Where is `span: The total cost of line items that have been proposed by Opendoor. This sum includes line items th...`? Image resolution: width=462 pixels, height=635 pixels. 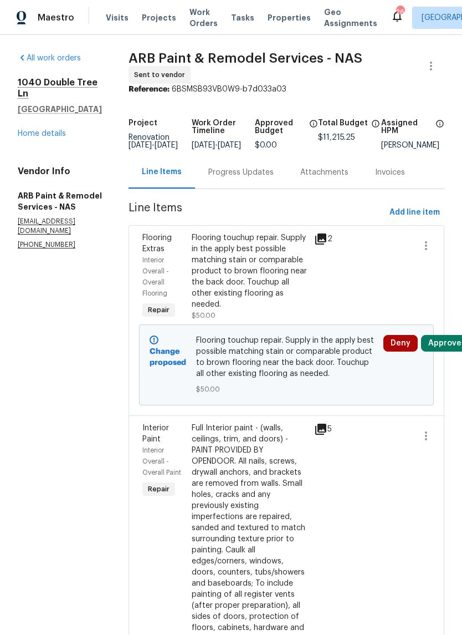 span: The total cost of line items that have been proposed by Opendoor. This sum includes line items th... is located at coordinates (376, 126).